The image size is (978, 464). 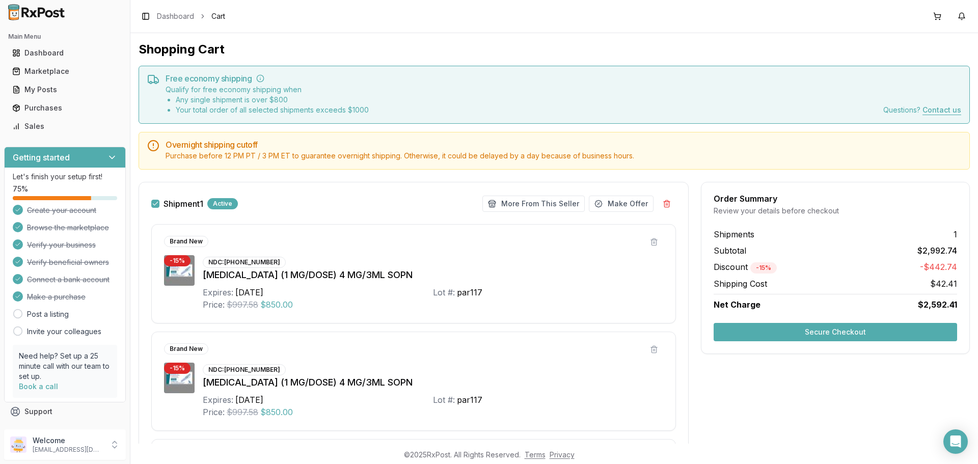 I want to click on div: Active, so click(x=223, y=204).